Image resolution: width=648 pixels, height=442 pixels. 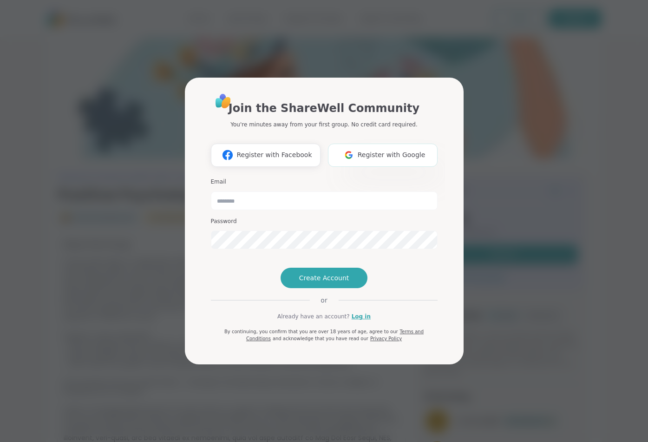 I want to click on button: Register with Google, so click(x=383, y=155).